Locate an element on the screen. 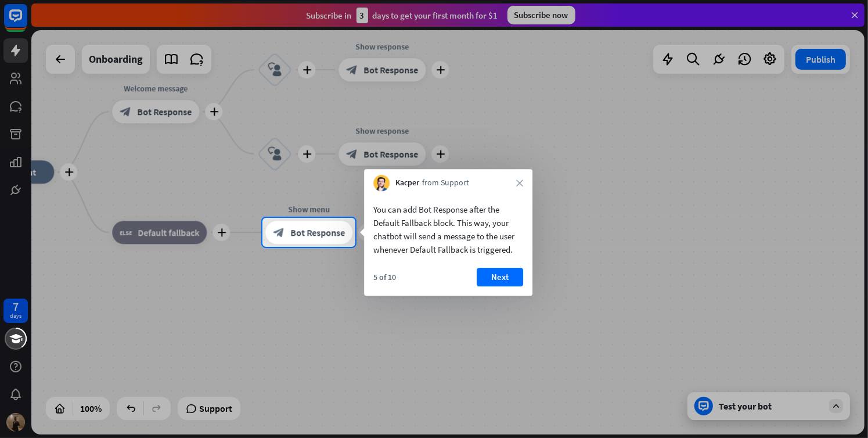  button: Next is located at coordinates (500, 277).